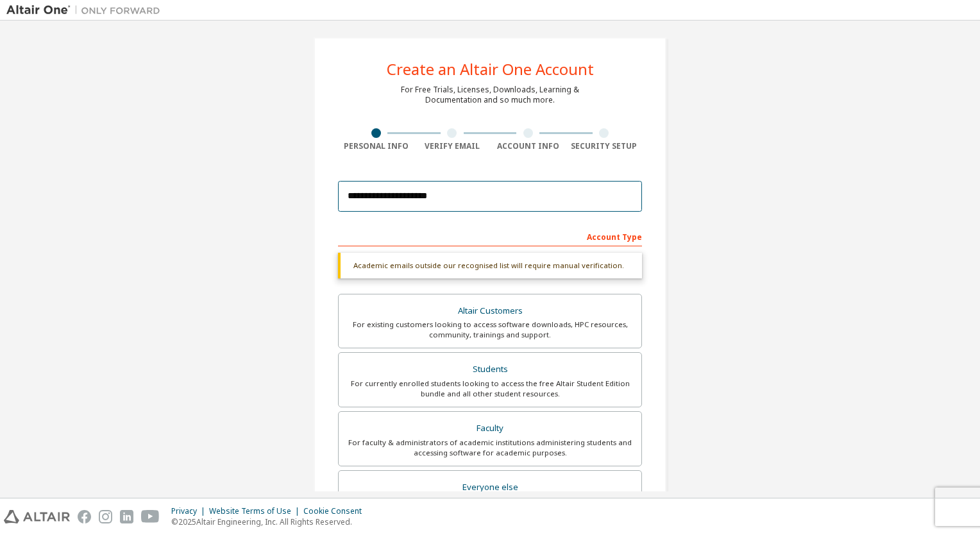 The height and width of the screenshot is (535, 980). Describe the element at coordinates (604, 146) in the screenshot. I see `div: Security Setup` at that location.